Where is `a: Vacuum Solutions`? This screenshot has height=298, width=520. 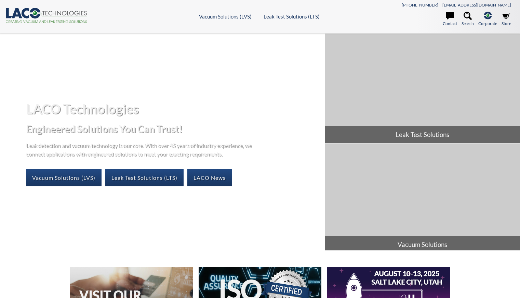
a: Vacuum Solutions is located at coordinates (423, 198).